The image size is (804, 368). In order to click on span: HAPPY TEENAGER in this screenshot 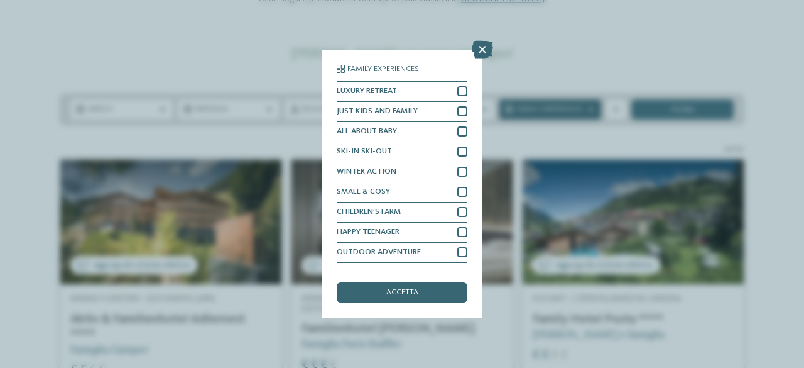, I will do `click(368, 232)`.